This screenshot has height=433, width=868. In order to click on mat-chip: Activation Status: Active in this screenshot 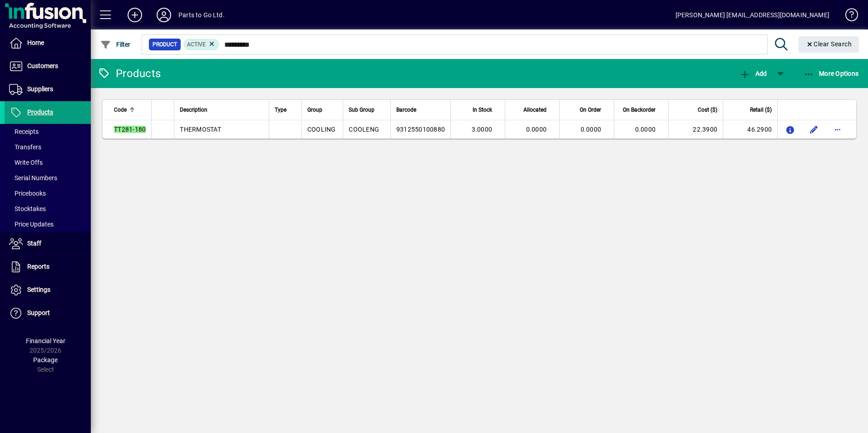, I will do `click(201, 44)`.